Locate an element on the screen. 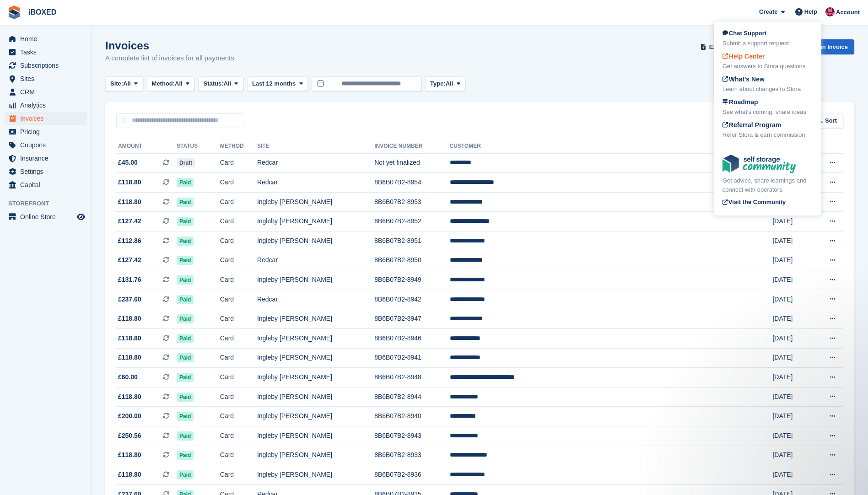  th: Invoice Number is located at coordinates (412, 146).